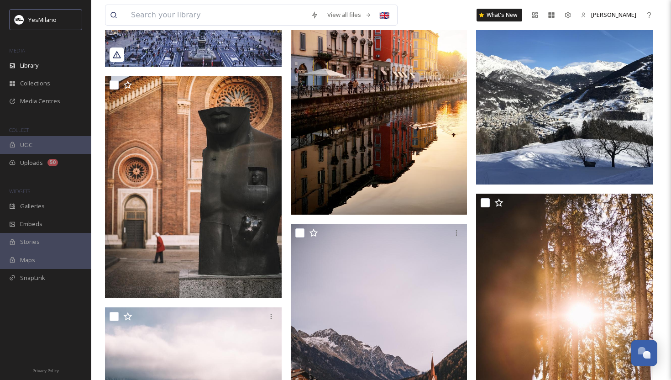 This screenshot has height=380, width=671. Describe the element at coordinates (30, 242) in the screenshot. I see `span: Stories` at that location.